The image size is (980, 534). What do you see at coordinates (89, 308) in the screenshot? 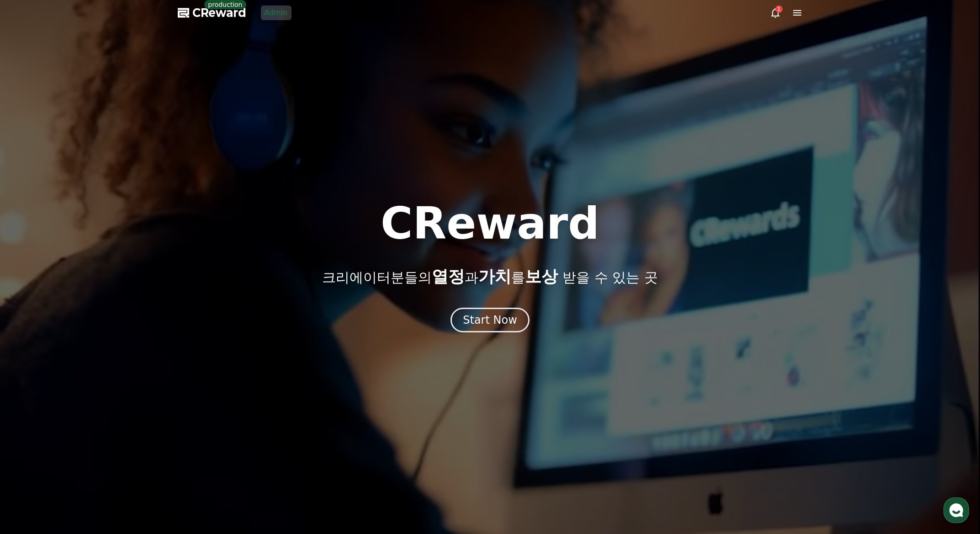
I see `span: 대화` at bounding box center [89, 308].